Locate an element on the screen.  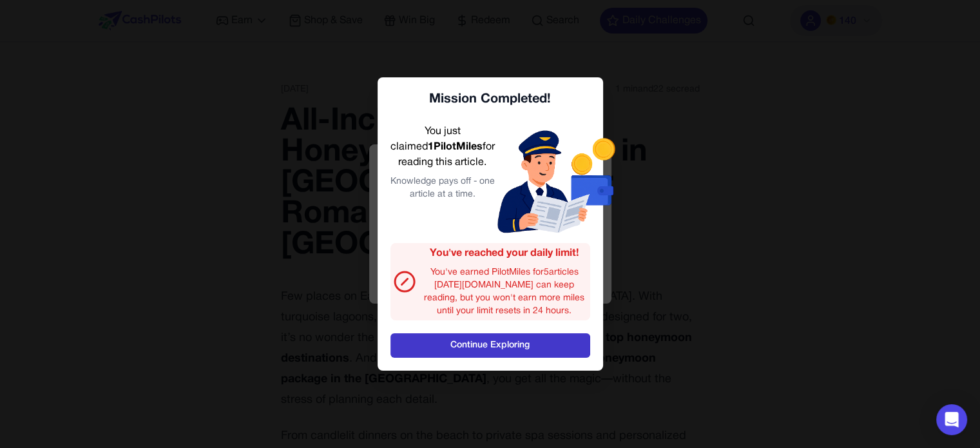
span: 1 PilotMiles is located at coordinates (455, 147).